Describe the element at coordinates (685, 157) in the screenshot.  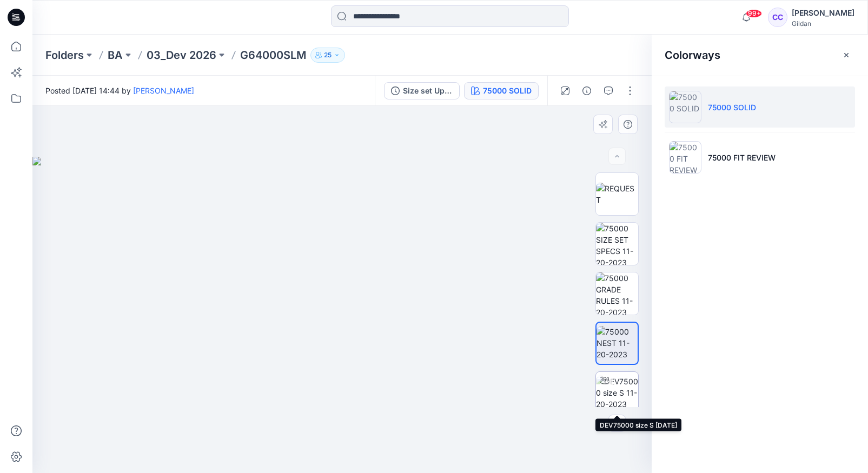
I see `img: 75000 FIT REVIEW` at that location.